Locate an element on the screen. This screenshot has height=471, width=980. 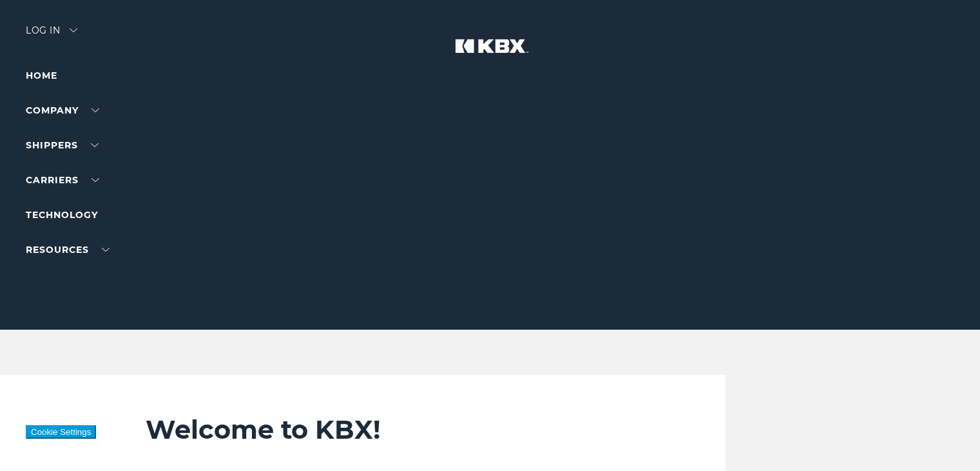
h2: Welcome to KBX! is located at coordinates (410, 429).